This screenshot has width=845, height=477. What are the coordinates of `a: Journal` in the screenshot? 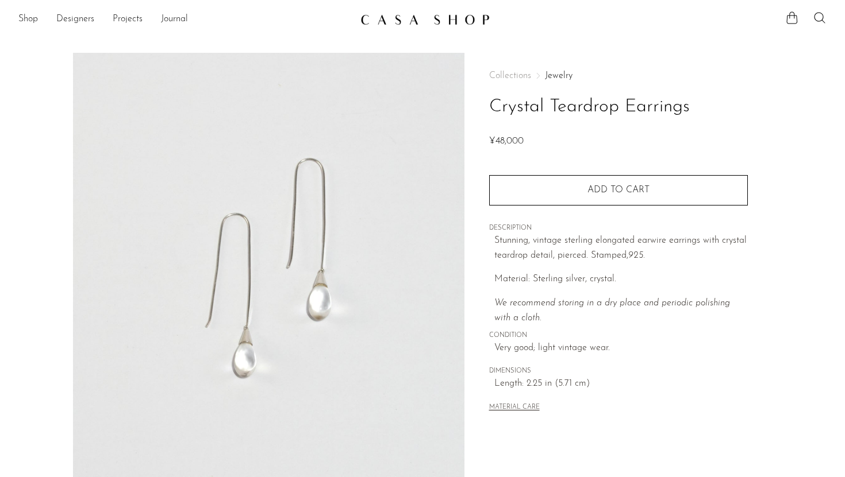 It's located at (174, 20).